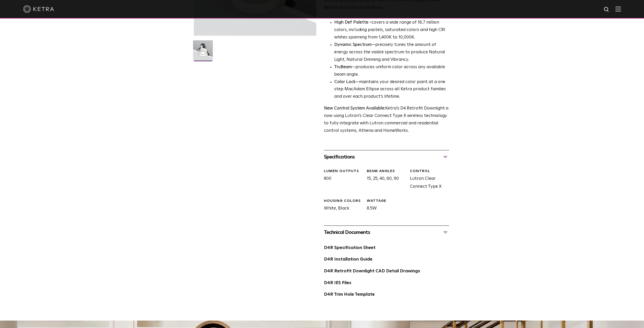  Describe the element at coordinates (345, 82) in the screenshot. I see `strong: Color Lock` at that location.